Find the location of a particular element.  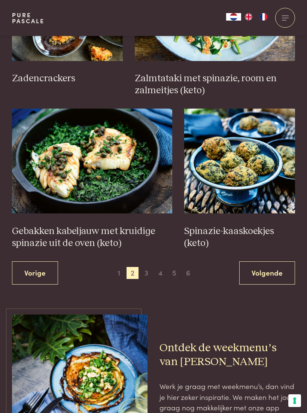

ul: Language list is located at coordinates (256, 17).